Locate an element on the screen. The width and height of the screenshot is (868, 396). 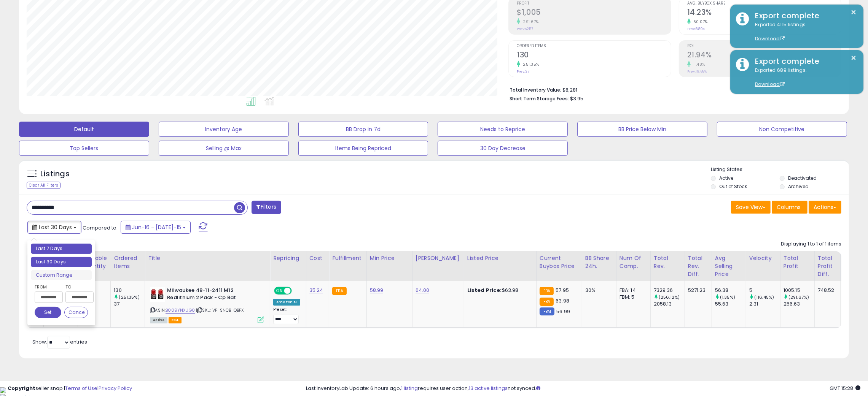
small: 60.07% is located at coordinates (699, 22).